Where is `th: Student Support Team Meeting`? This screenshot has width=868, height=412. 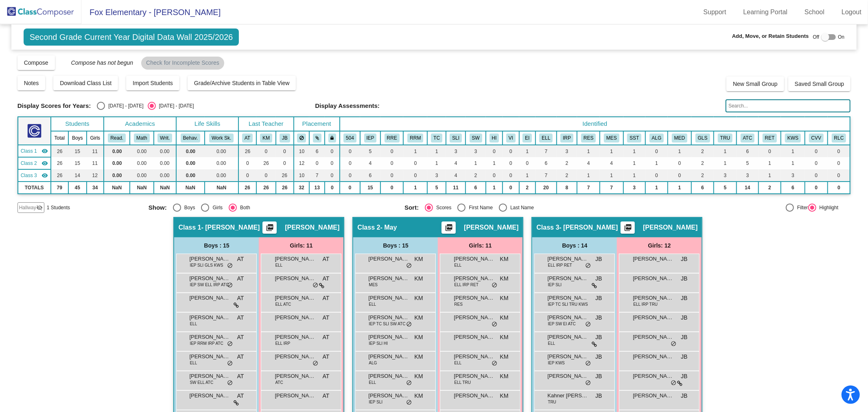
th: Student Support Team Meeting is located at coordinates (634, 138).